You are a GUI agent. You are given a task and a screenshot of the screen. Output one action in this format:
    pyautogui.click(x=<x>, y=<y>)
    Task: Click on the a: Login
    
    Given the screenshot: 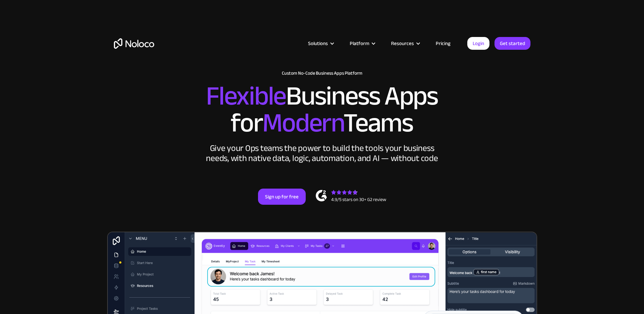 What is the action you would take?
    pyautogui.click(x=478, y=43)
    